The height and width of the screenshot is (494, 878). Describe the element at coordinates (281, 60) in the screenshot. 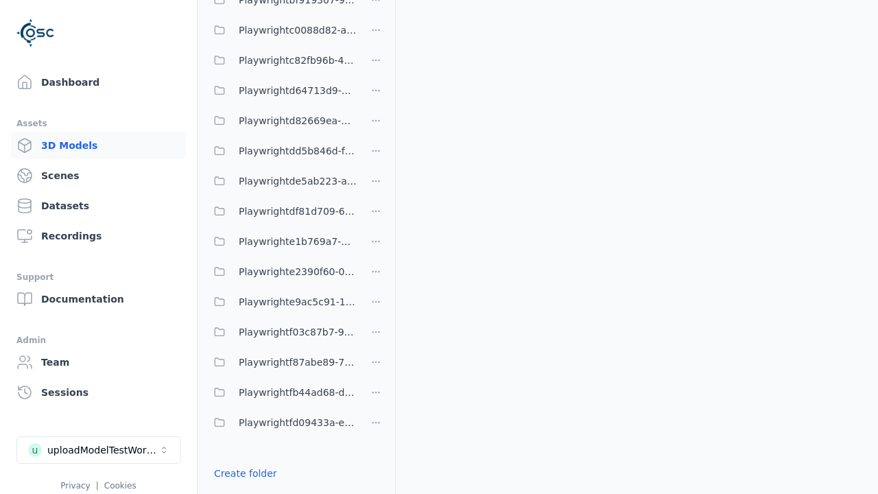

I see `button: Playwrightc82fb96b-42f5-440a-9de8-28ca47eafec2` at that location.